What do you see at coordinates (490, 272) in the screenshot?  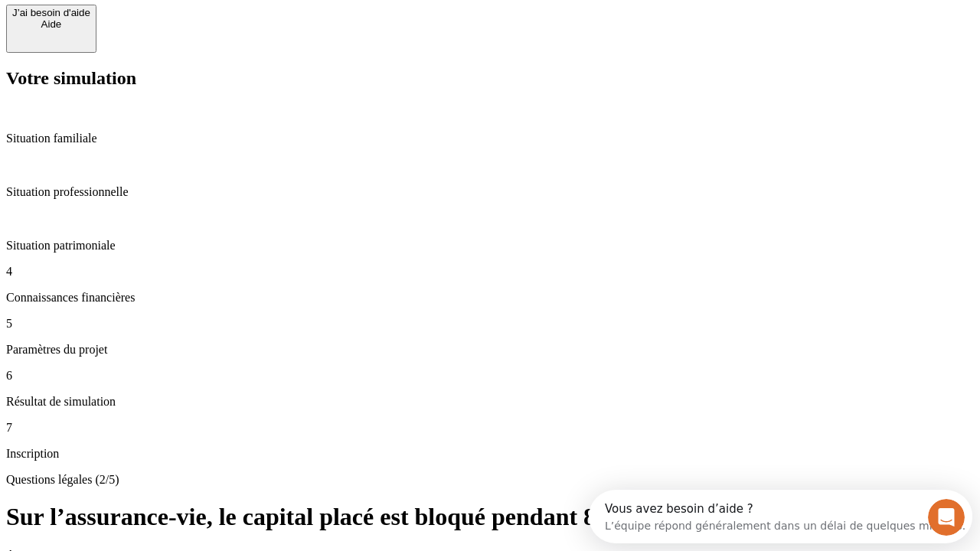 I see `p: 4` at bounding box center [490, 272].